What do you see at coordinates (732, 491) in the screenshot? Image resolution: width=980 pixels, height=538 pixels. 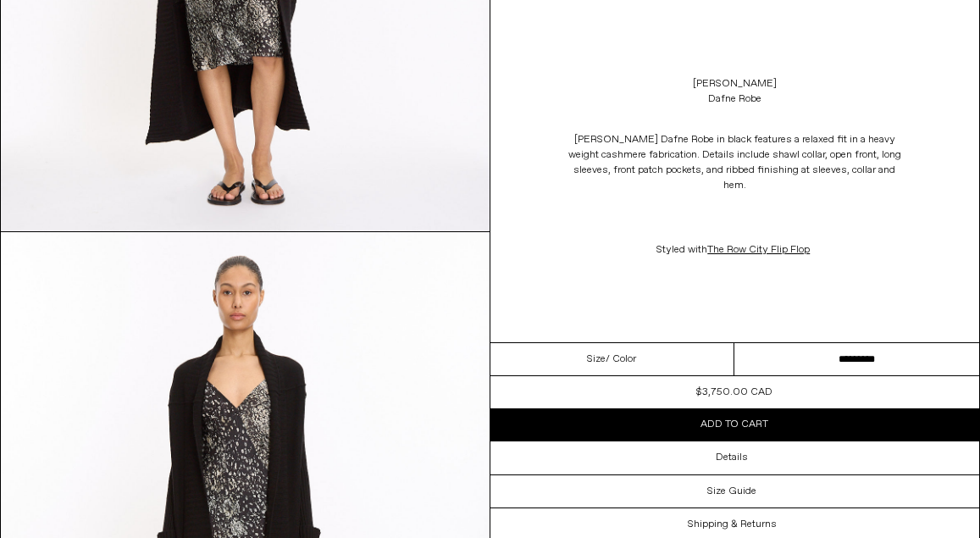 I see `h3: Size Guide` at bounding box center [732, 491].